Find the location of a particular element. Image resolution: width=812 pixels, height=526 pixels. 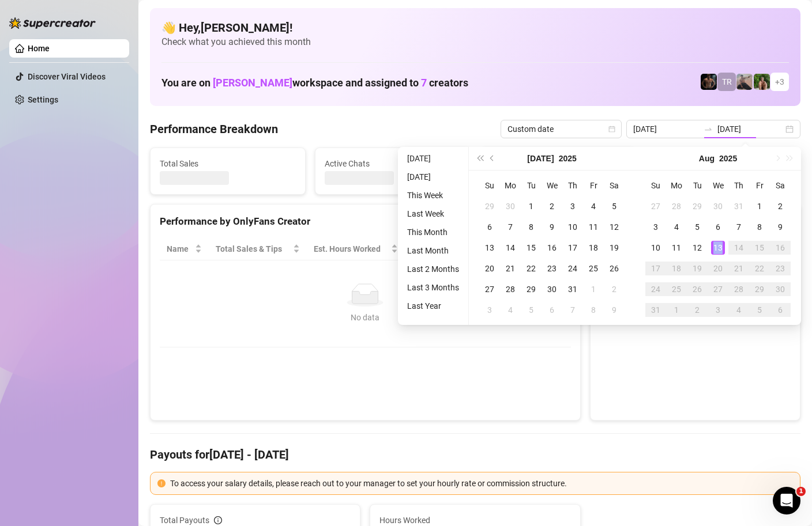

span: swap-right is located at coordinates (708, 129).